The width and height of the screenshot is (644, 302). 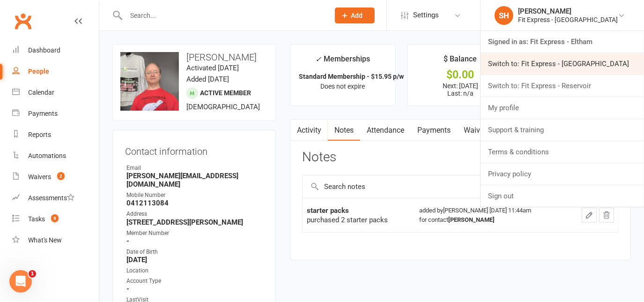 What do you see at coordinates (344, 130) in the screenshot?
I see `a: Notes` at bounding box center [344, 130].